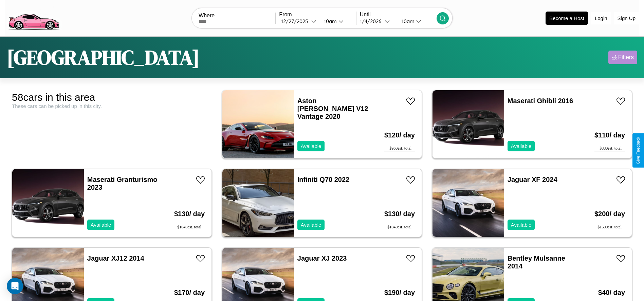 The image size is (644, 301). I want to click on div: These cars can be picked up in this city., so click(112, 106).